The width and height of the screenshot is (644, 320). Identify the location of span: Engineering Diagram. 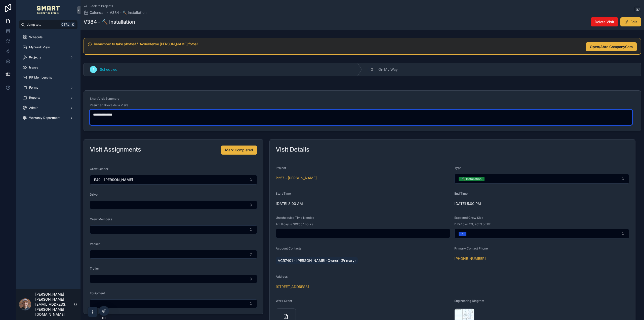
(469, 300).